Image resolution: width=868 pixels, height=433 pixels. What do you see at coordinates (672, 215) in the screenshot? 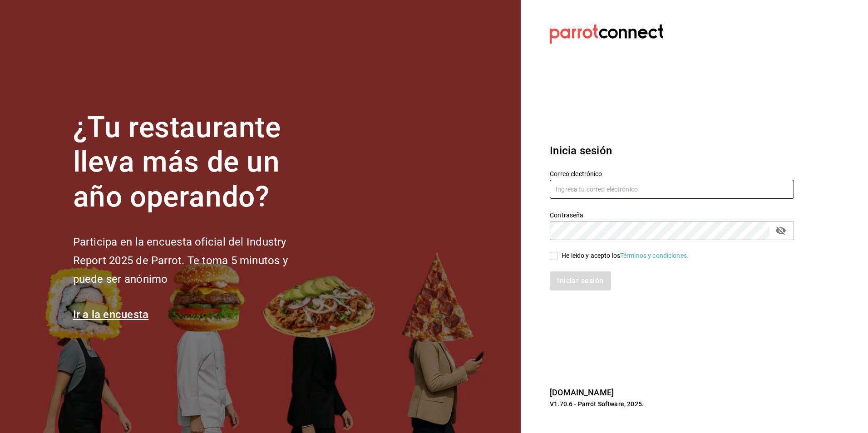
I see `label: Contraseña` at bounding box center [672, 215].